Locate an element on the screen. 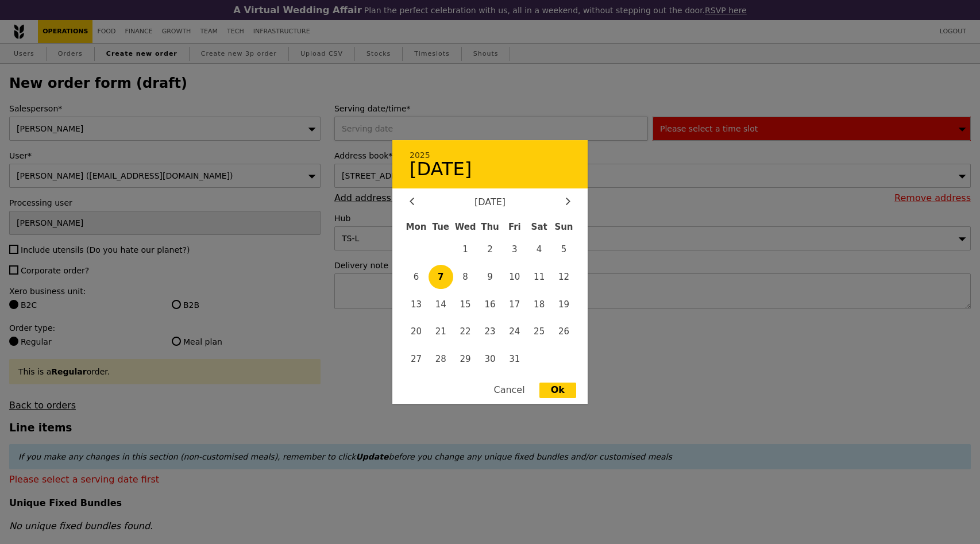 This screenshot has width=980, height=544. div: Tue is located at coordinates (440, 227).